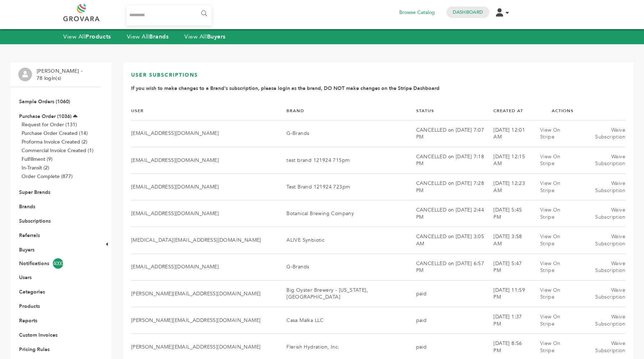 Image resolution: width=644 pixels, height=359 pixels. Describe the element at coordinates (342, 160) in the screenshot. I see `td: test brand 121924 715pm` at that location.